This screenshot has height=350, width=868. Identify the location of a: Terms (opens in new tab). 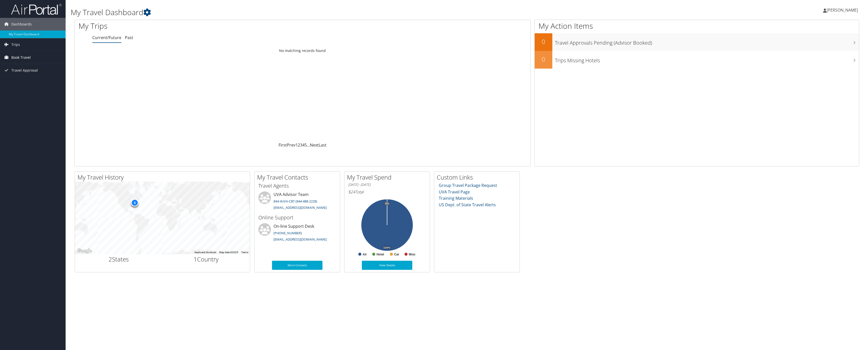
(244, 252).